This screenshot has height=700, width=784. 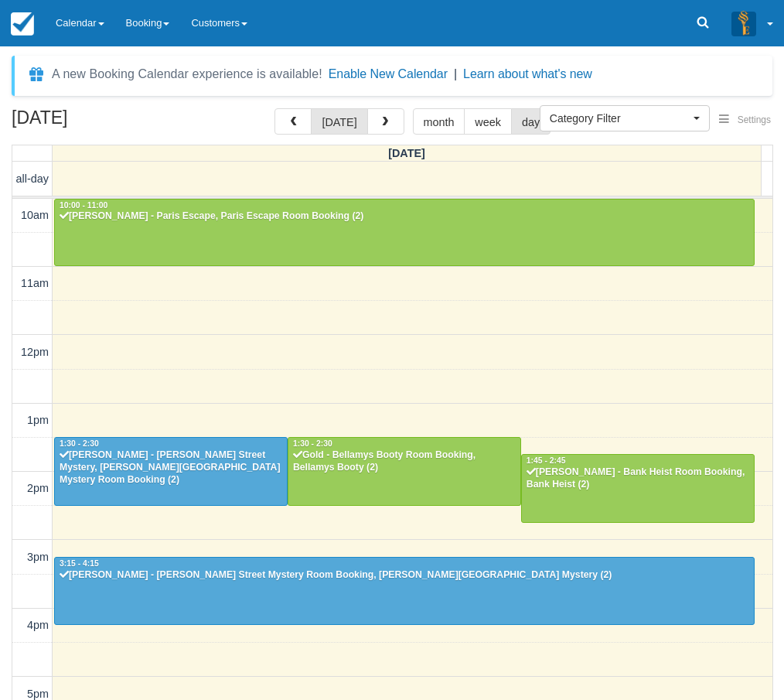 What do you see at coordinates (38, 625) in the screenshot?
I see `span: 4pm` at bounding box center [38, 625].